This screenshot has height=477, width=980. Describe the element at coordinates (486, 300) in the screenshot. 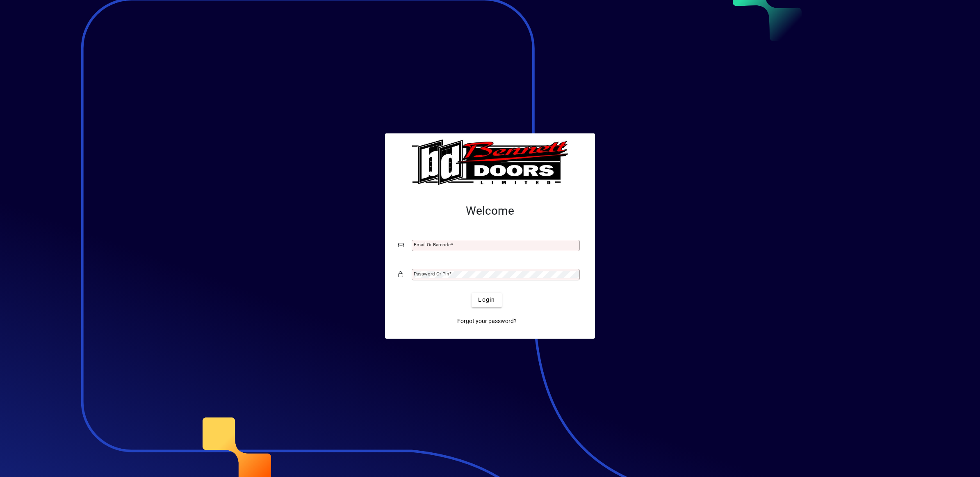

I see `button: Login` at that location.